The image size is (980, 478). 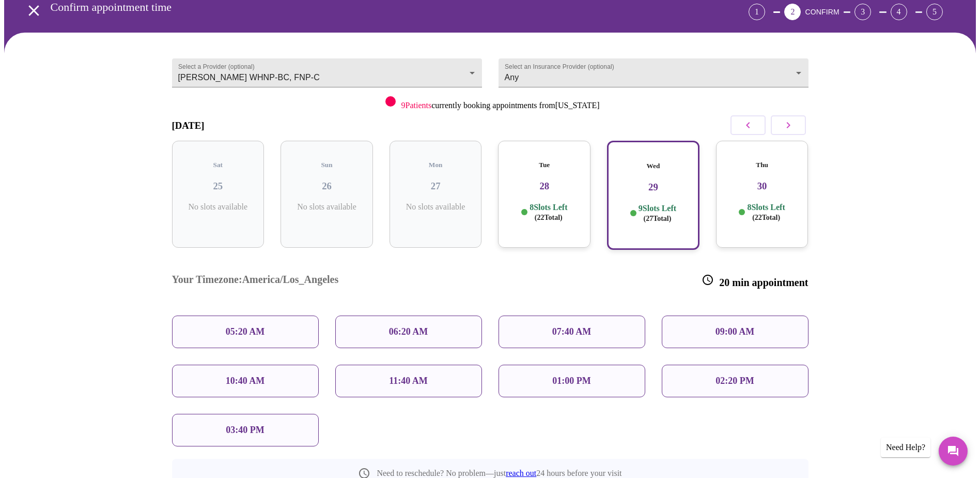 What do you see at coordinates (863, 12) in the screenshot?
I see `div: 3` at bounding box center [863, 12].